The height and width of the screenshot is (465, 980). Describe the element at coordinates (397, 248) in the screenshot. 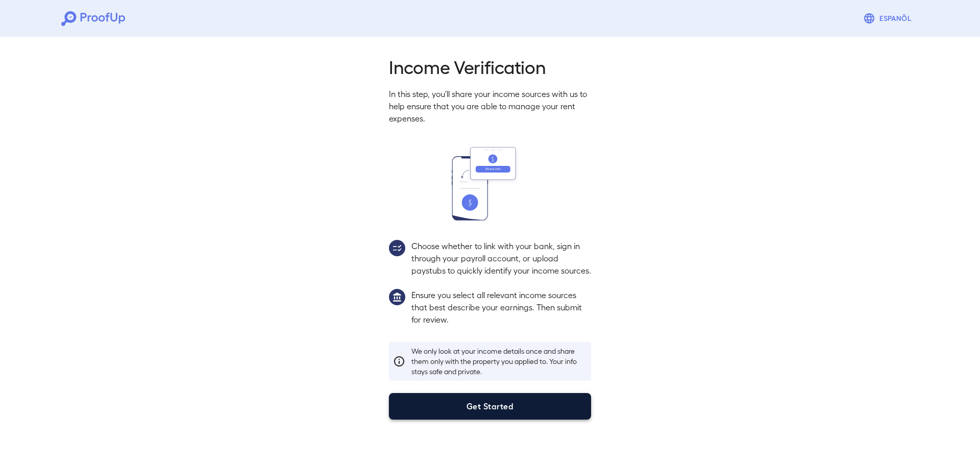

I see `img: group2.svg` at that location.